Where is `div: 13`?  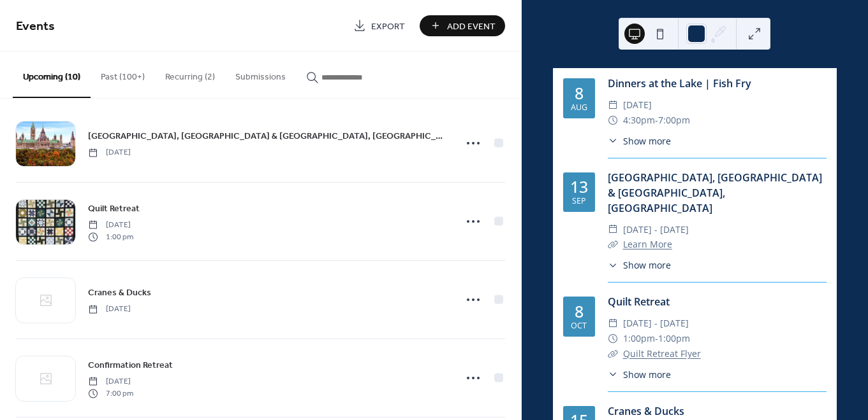
div: 13 is located at coordinates (579, 186).